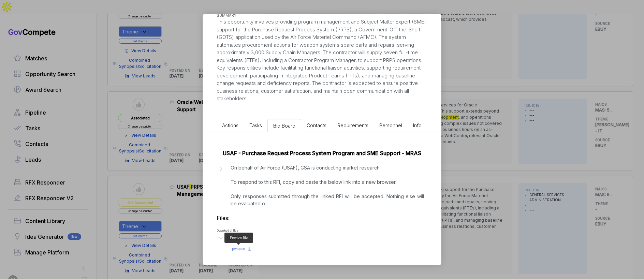  What do you see at coordinates (237, 249) in the screenshot?
I see `span: - pws.doc` at bounding box center [237, 249].